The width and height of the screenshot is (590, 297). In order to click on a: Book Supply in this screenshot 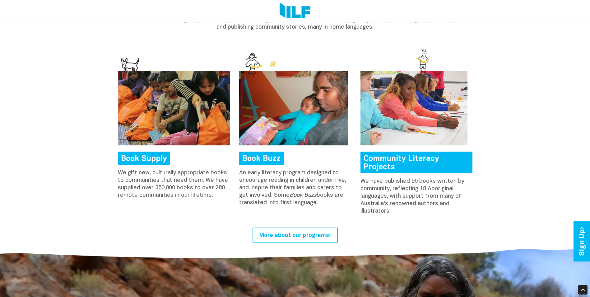, I will do `click(144, 158)`.